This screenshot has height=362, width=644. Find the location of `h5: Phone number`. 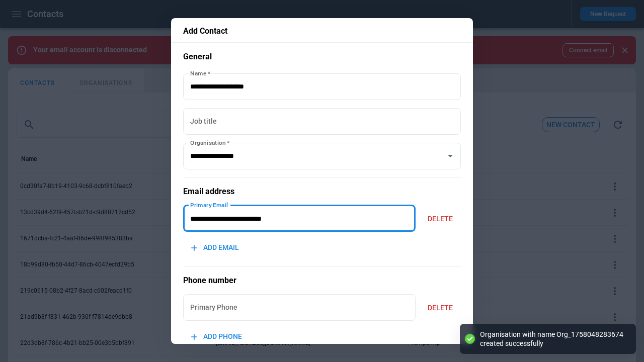

h5: Phone number is located at coordinates (322, 280).